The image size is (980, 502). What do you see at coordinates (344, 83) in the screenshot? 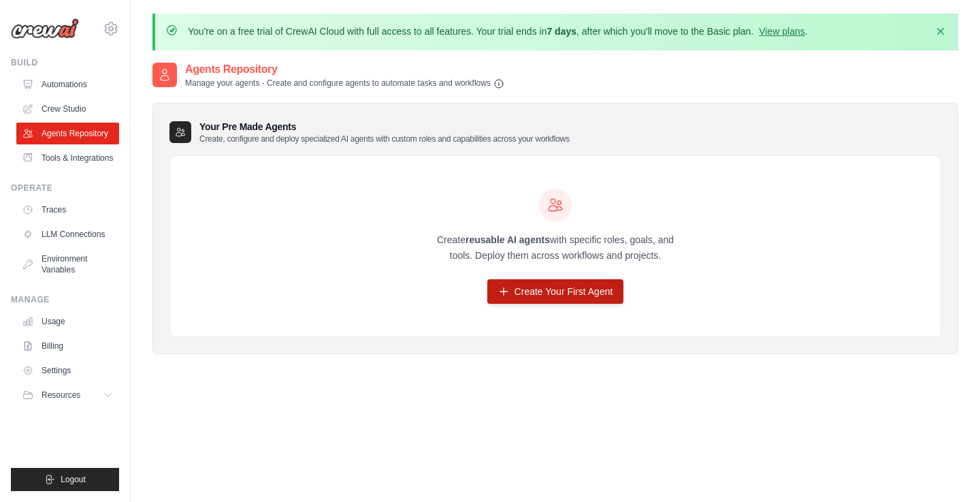
I see `p: Manage your agents - Create and configure agents to automate tasks and workflows` at bounding box center [344, 83].